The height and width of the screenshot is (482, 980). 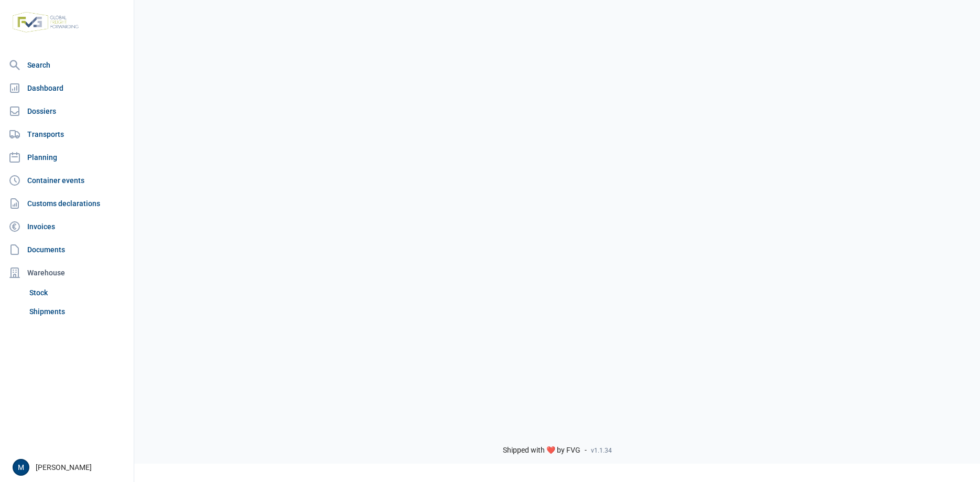 What do you see at coordinates (541, 451) in the screenshot?
I see `span: Shipped with ❤️ by FVG` at bounding box center [541, 451].